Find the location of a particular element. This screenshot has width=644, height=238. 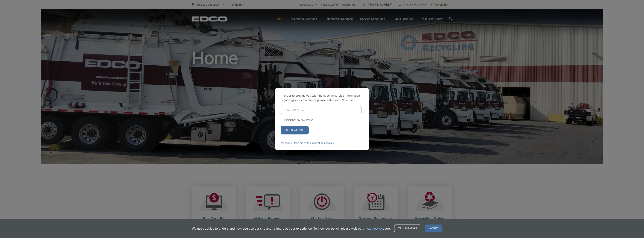

label: Remember my preference is located at coordinates (298, 120).